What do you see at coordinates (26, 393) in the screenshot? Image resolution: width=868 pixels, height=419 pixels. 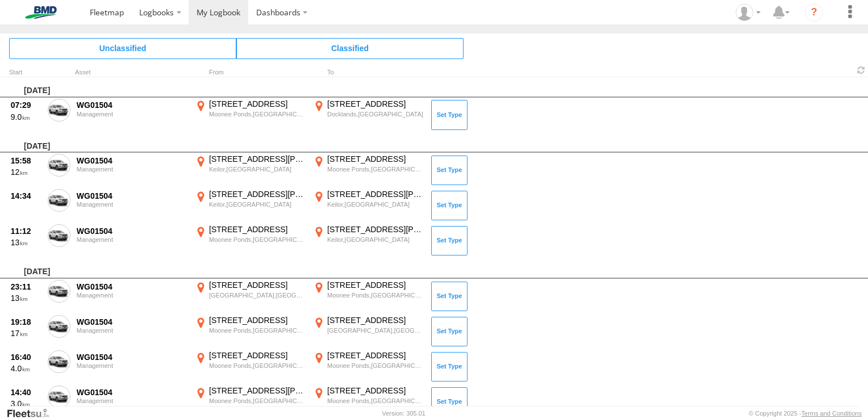 I see `div: 14:40` at bounding box center [26, 393].